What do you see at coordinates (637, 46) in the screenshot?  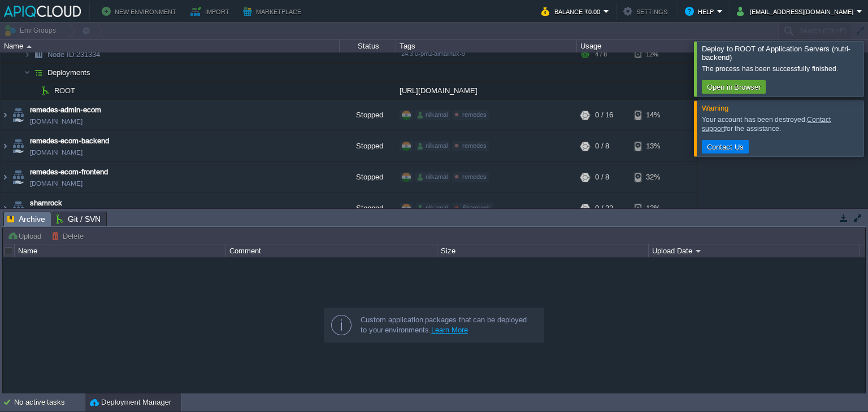 I see `div: Usage` at bounding box center [637, 46].